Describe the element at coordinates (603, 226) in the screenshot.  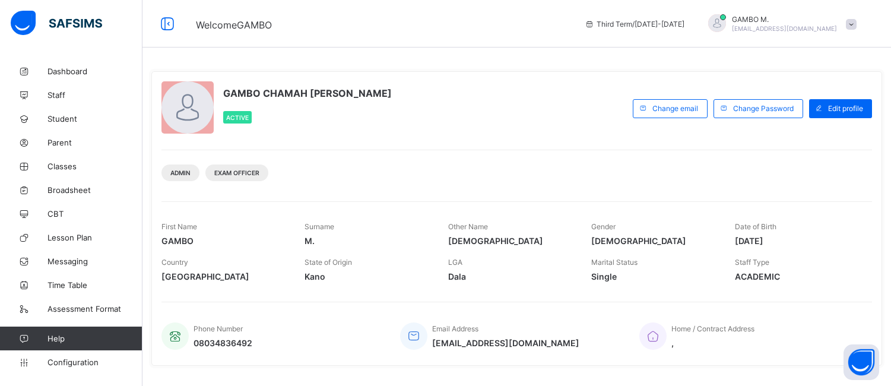
I see `span: Gender` at that location.